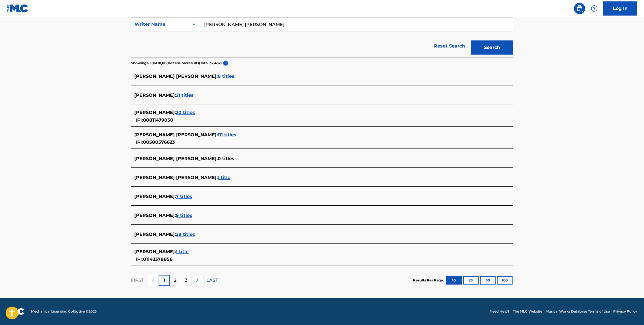  Describe the element at coordinates (487, 280) in the screenshot. I see `button: 50` at that location.